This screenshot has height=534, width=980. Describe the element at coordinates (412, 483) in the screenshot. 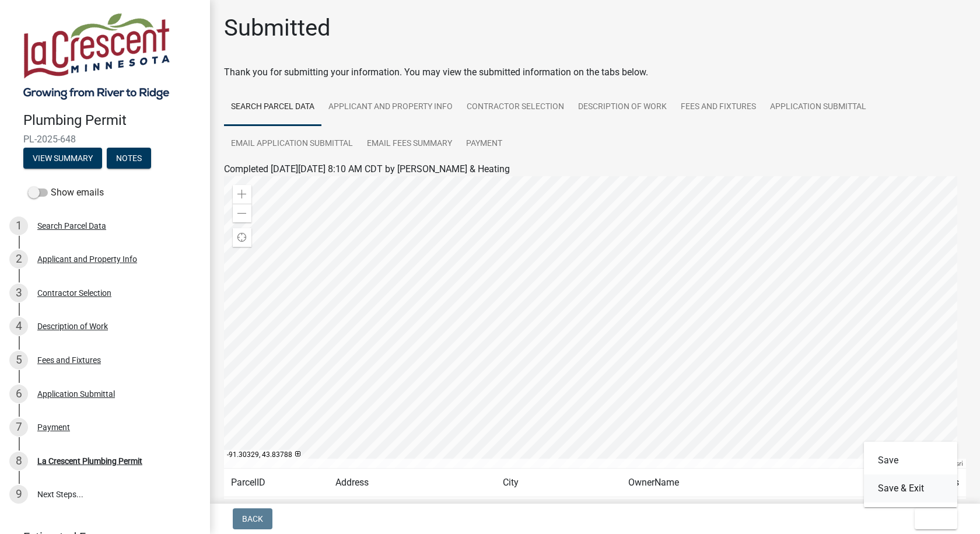

I see `td: Address` at that location.